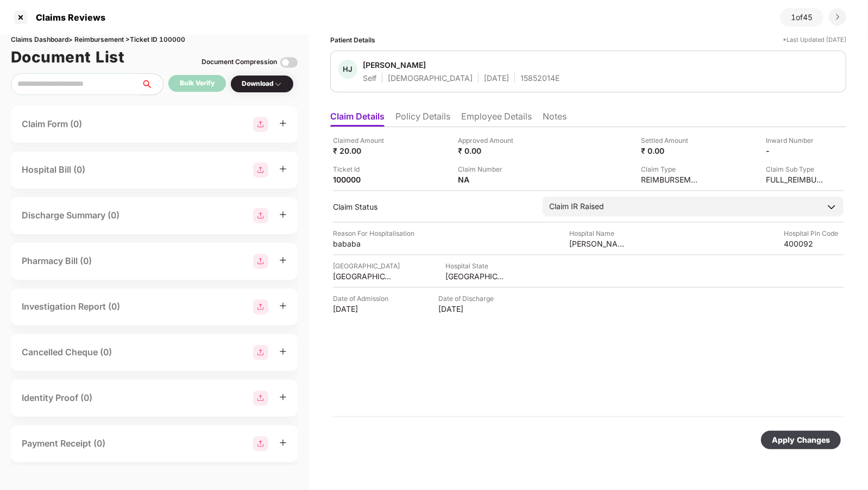 The width and height of the screenshot is (868, 490). I want to click on div: Claim Number, so click(488, 169).